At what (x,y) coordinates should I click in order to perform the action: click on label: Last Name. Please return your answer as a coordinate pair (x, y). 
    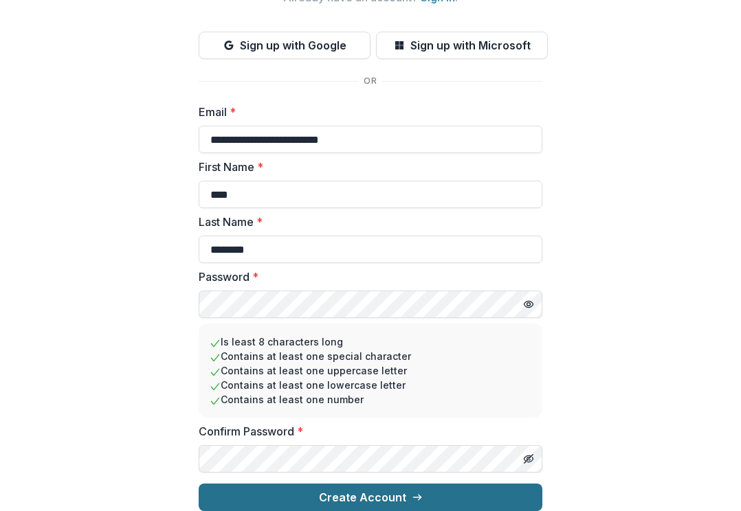
    Looking at the image, I should click on (366, 222).